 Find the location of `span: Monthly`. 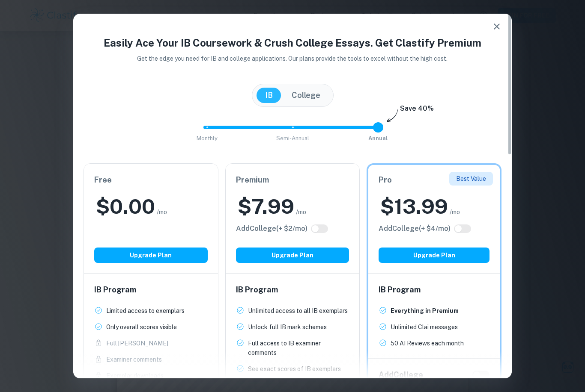

span: Monthly is located at coordinates (207, 138).